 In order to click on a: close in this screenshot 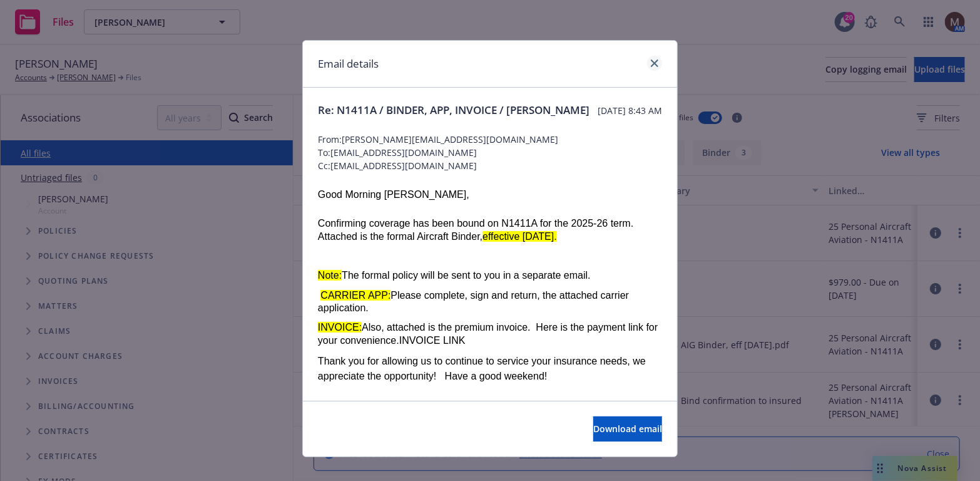, I will do `click(655, 63)`.